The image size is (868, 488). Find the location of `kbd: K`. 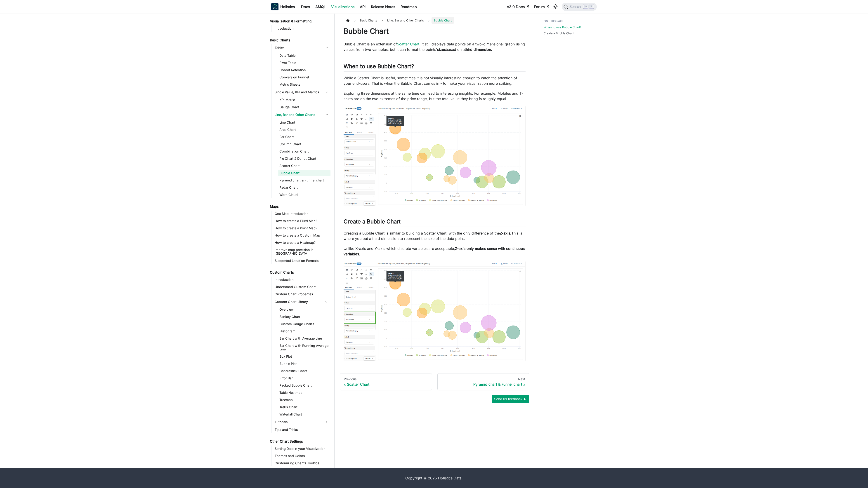

kbd: K is located at coordinates (591, 6).